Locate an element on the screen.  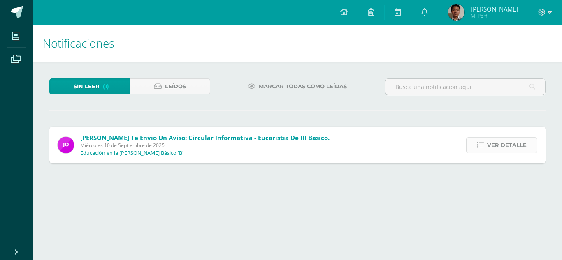
span: Sin leer is located at coordinates (86, 86).